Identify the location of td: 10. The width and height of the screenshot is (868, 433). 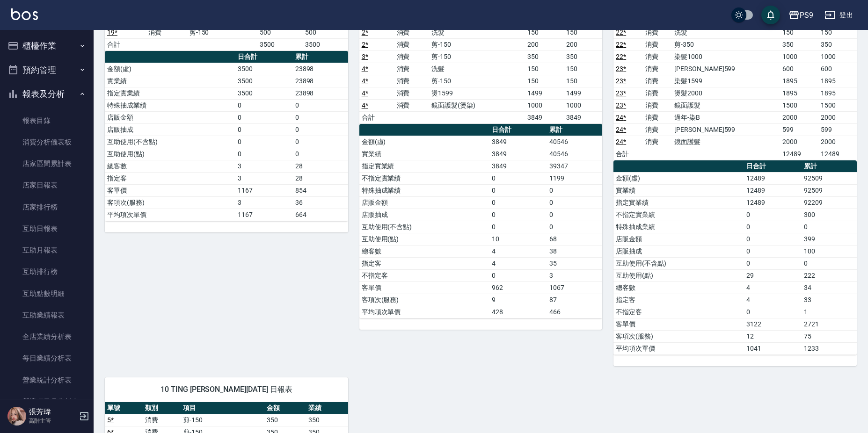
(518, 239).